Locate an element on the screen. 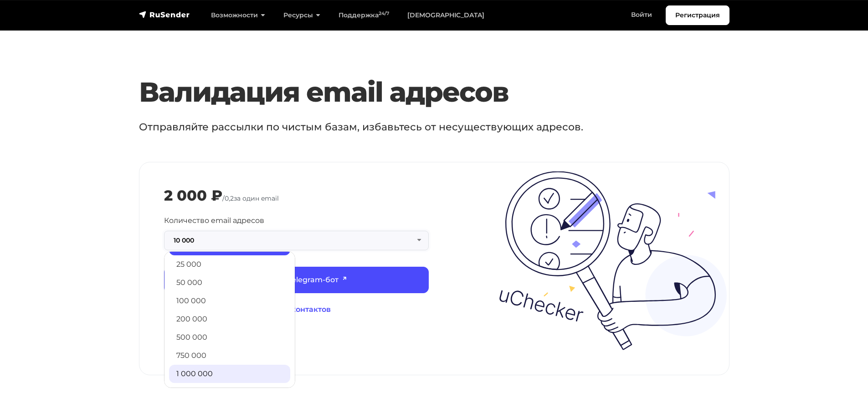 The image size is (868, 419). a: 200 000 is located at coordinates (230, 319).